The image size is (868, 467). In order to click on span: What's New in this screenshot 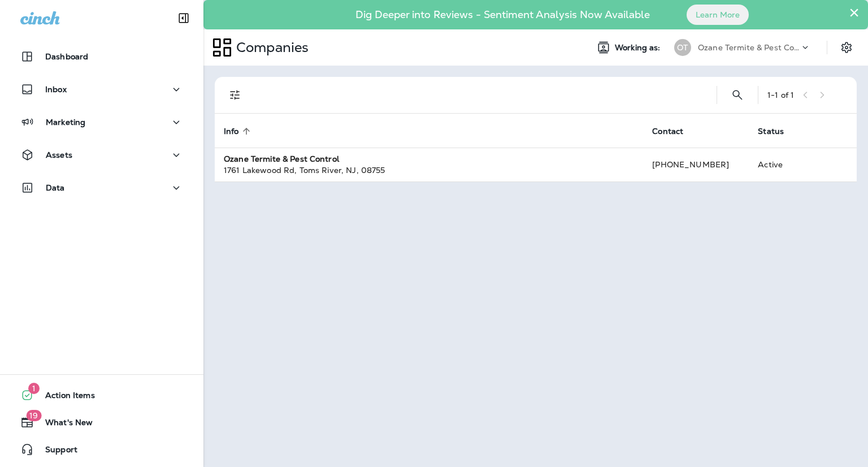, I will do `click(64, 424)`.